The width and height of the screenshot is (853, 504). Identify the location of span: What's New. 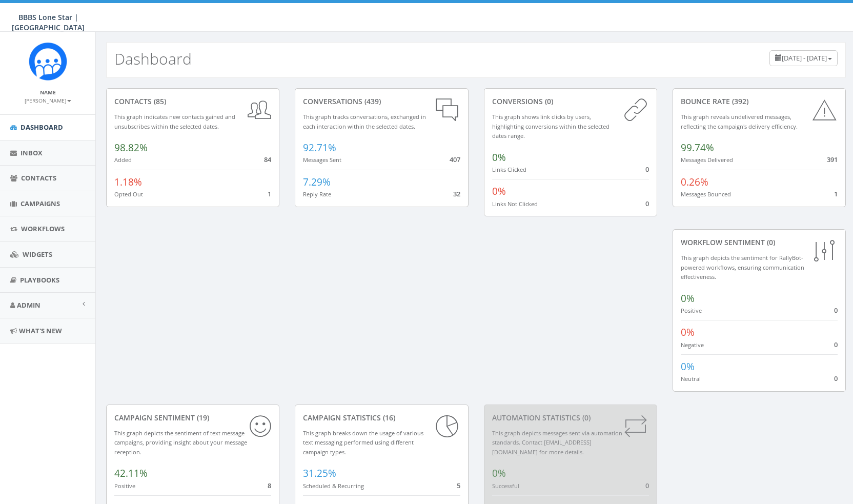
(40, 330).